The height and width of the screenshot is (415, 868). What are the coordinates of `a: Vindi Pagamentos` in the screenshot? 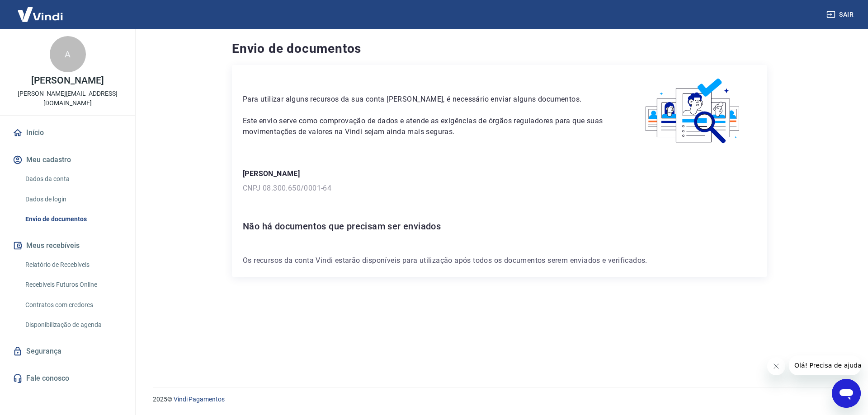 It's located at (199, 399).